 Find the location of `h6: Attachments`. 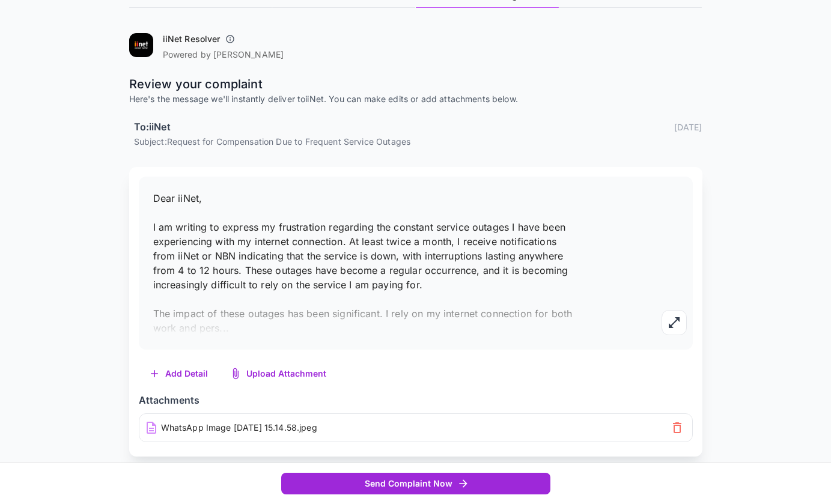

h6: Attachments is located at coordinates (416, 401).